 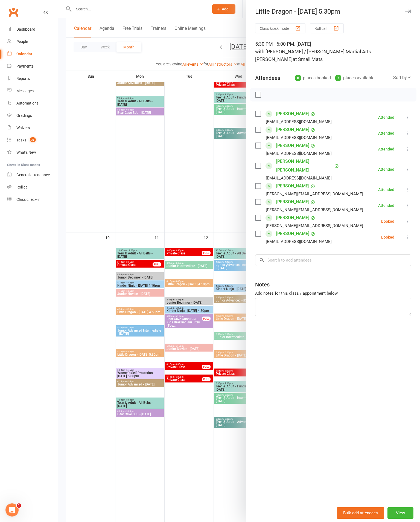 I want to click on div: Sort by, so click(x=402, y=78).